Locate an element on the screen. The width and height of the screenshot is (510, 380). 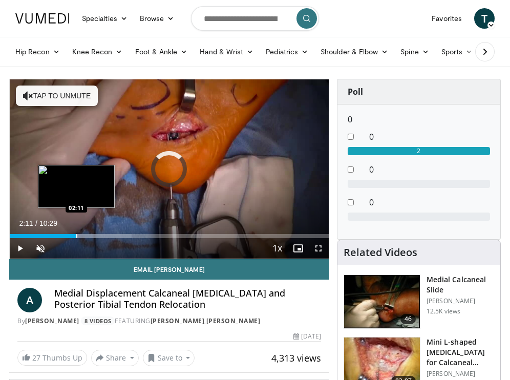
a: Browse is located at coordinates (157, 18).